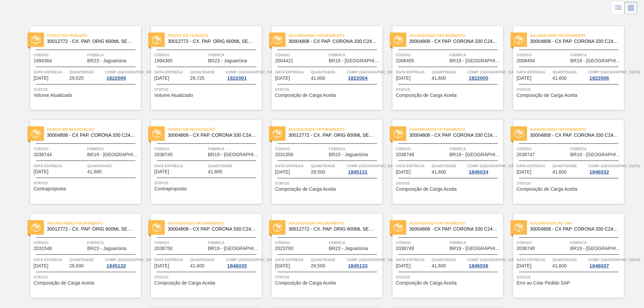  What do you see at coordinates (358, 266) in the screenshot?
I see `div: 1845133` at bounding box center [358, 266].